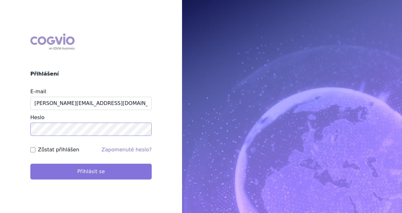 This screenshot has width=402, height=213. I want to click on div: COGVIO, so click(52, 42).